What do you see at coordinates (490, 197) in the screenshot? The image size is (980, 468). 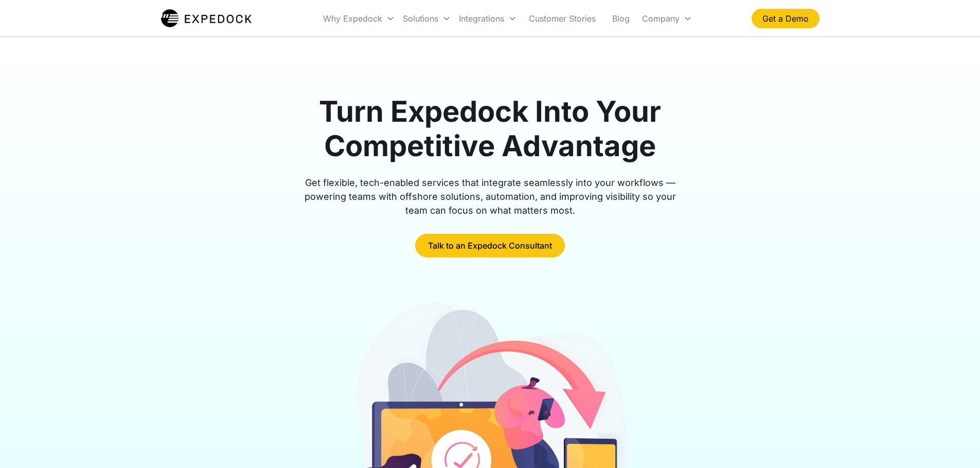 I see `div: Get flexible, tech-enabled services that integrate seamlessly into your workflows — powering team...` at bounding box center [490, 197].